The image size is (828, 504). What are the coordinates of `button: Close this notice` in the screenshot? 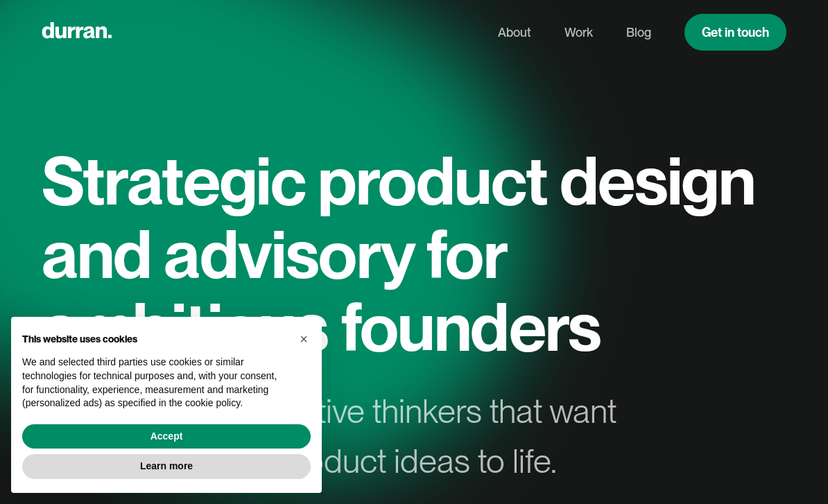 It's located at (304, 339).